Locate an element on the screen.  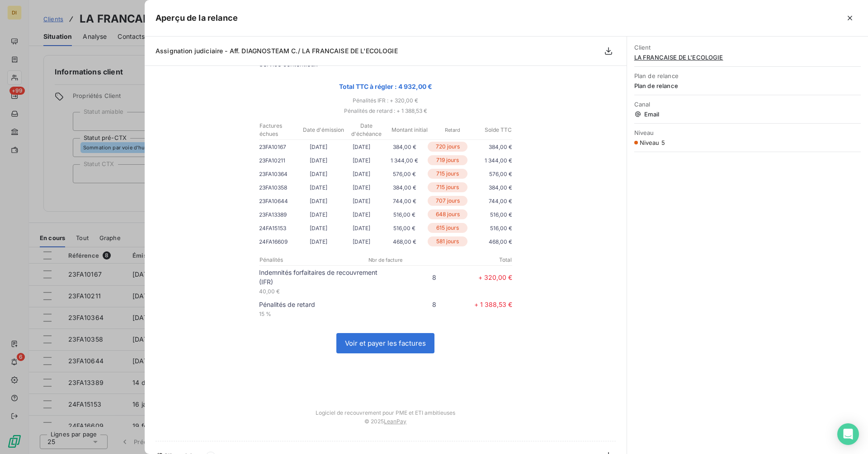
p: Montant initial is located at coordinates (409, 130).